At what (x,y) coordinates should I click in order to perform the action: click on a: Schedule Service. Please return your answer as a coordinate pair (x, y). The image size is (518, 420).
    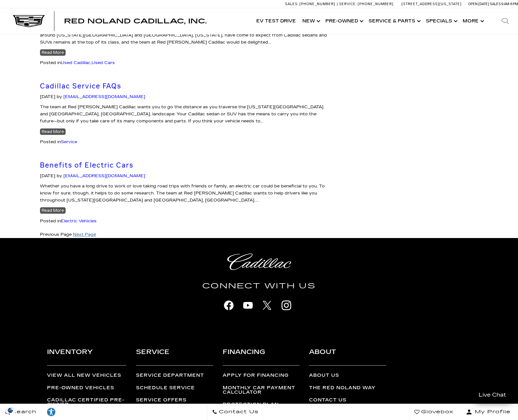
    Looking at the image, I should click on (174, 388).